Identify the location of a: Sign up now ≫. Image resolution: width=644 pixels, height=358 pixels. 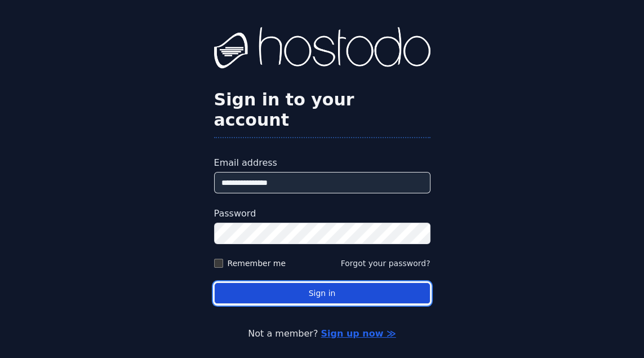
(358, 334).